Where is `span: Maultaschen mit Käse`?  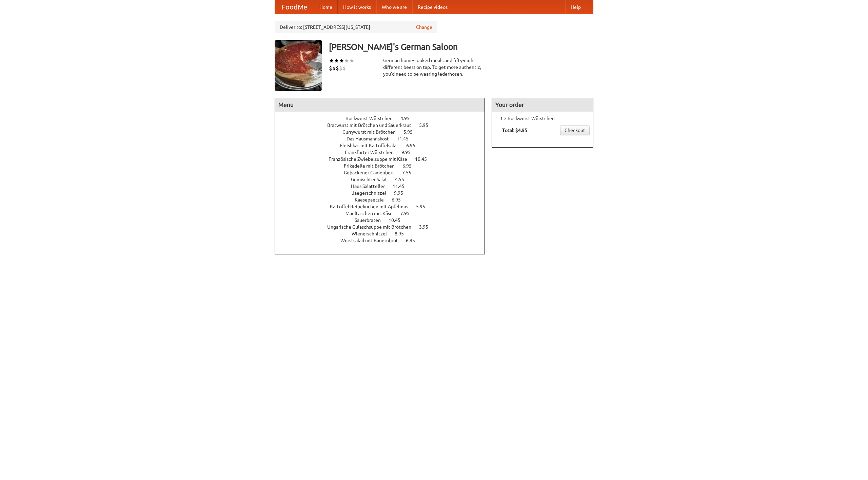 span: Maultaschen mit Käse is located at coordinates (372, 213).